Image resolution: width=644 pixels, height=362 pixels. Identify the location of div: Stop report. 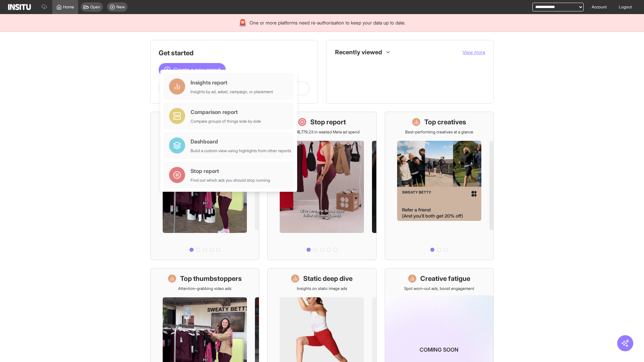
(230, 171).